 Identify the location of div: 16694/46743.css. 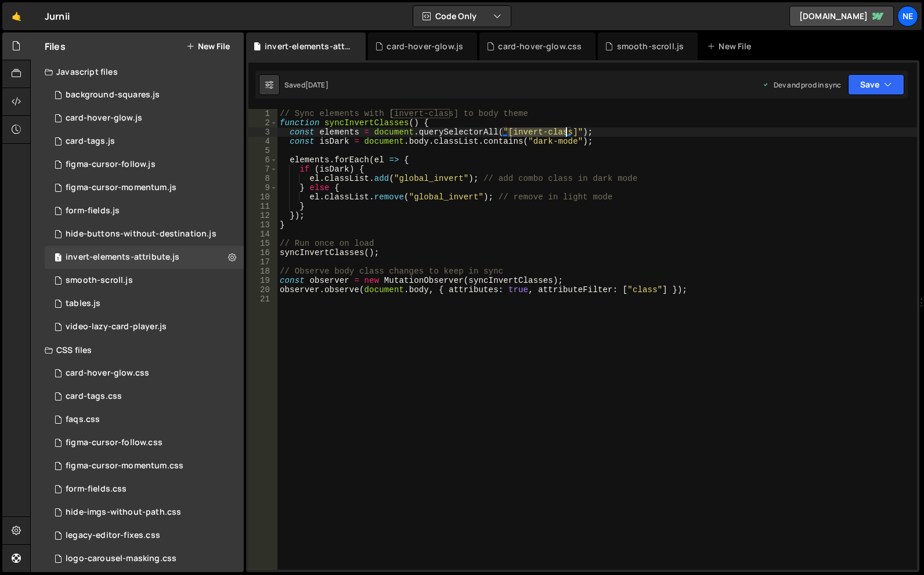
(144, 443).